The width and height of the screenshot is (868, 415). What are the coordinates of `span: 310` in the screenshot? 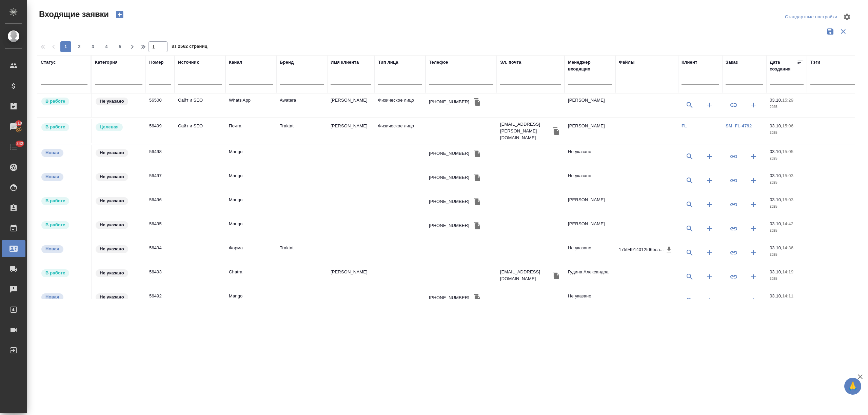 It's located at (18, 124).